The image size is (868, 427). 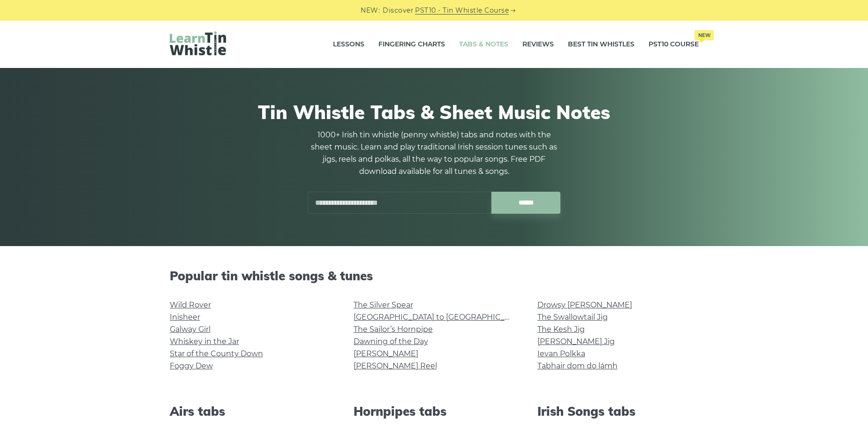 What do you see at coordinates (191, 366) in the screenshot?
I see `a: Foggy Dew` at bounding box center [191, 366].